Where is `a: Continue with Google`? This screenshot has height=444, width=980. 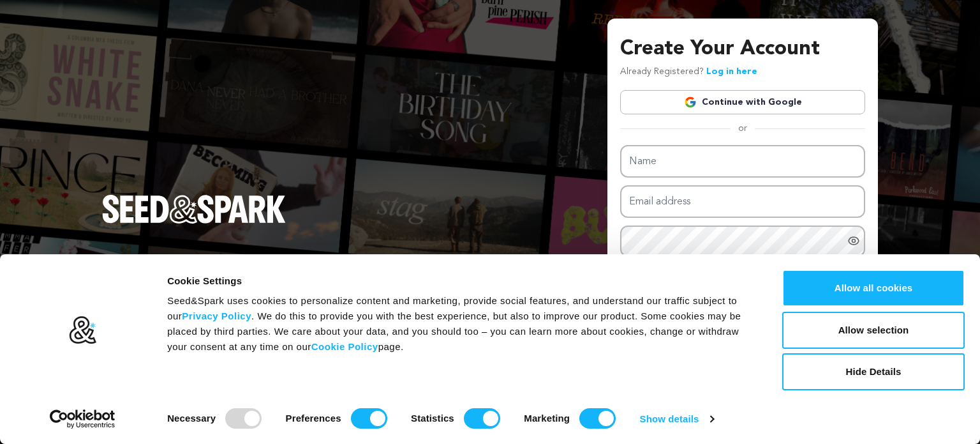
a: Continue with Google is located at coordinates (743, 102).